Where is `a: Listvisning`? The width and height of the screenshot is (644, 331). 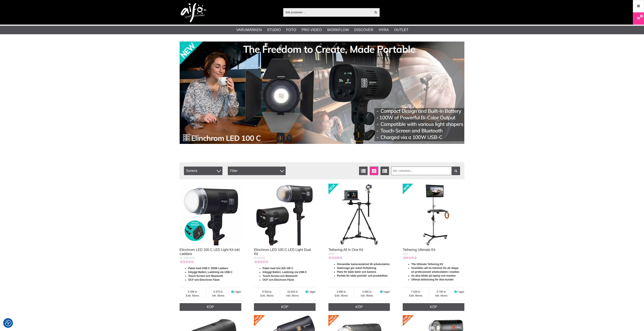 a: Listvisning is located at coordinates (364, 171).